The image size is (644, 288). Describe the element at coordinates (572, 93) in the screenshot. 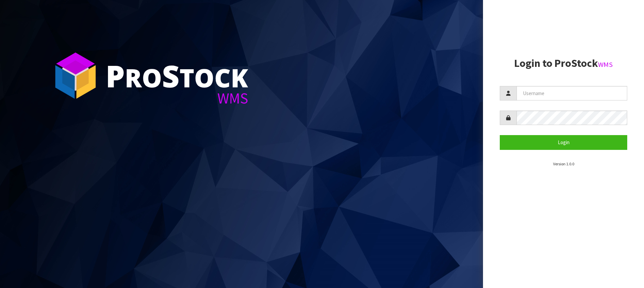

I see `input: Username` at that location.